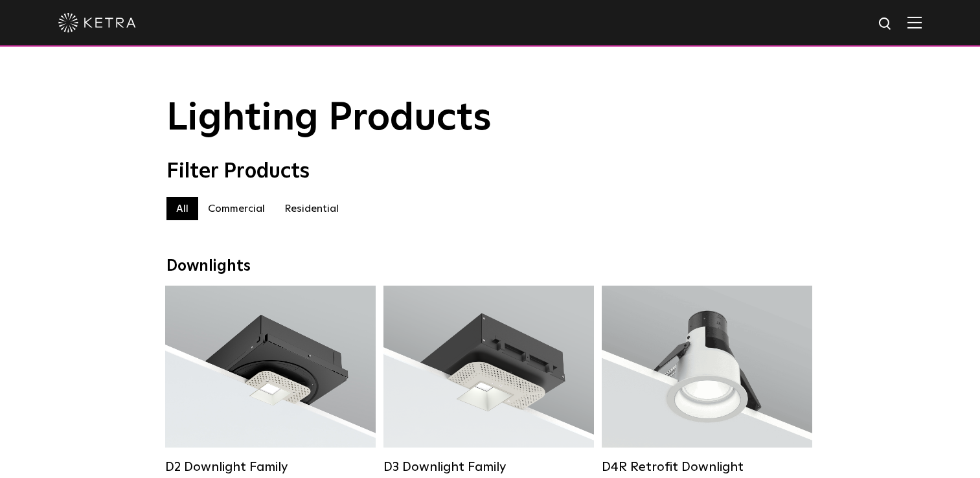  What do you see at coordinates (490, 266) in the screenshot?
I see `div: Downlights` at bounding box center [490, 266].